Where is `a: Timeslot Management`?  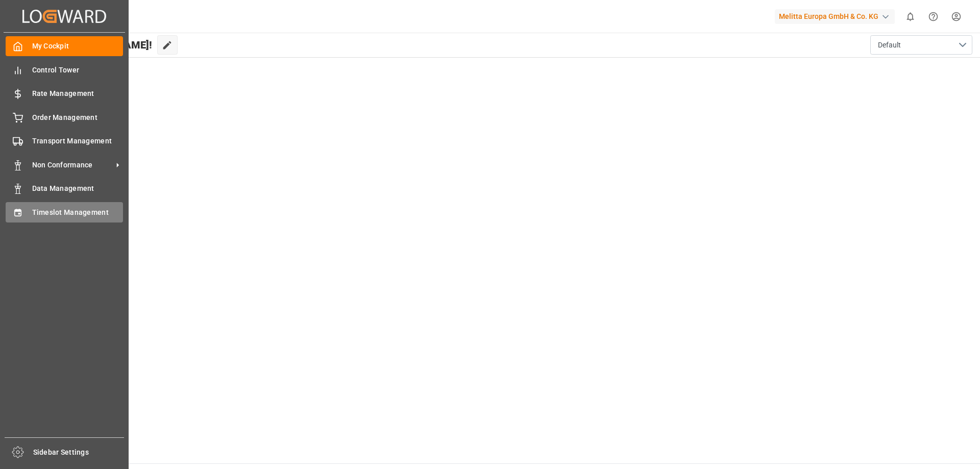
a: Timeslot Management is located at coordinates (64, 211).